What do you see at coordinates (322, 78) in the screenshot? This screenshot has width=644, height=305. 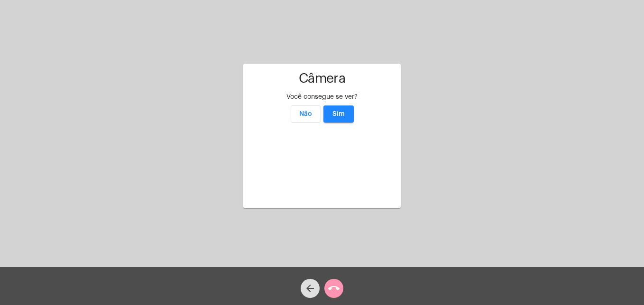 I see `h1: Câmera` at bounding box center [322, 78].